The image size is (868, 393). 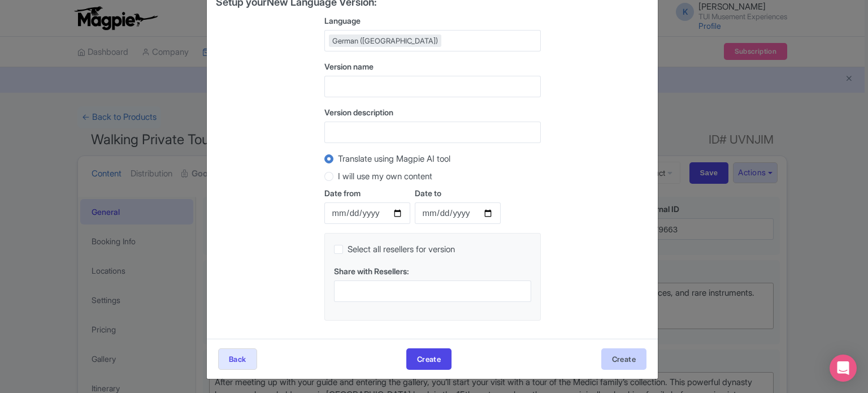 What do you see at coordinates (385, 176) in the screenshot?
I see `label: I will use my own content` at bounding box center [385, 176].